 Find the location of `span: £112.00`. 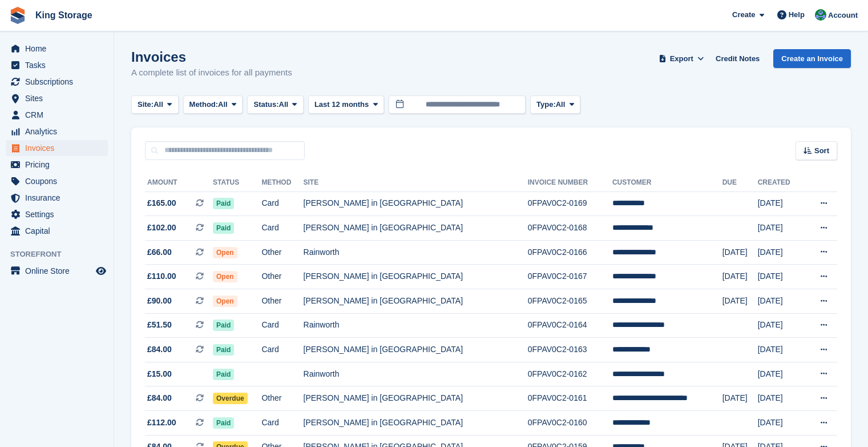

span: £112.00 is located at coordinates (161, 422).